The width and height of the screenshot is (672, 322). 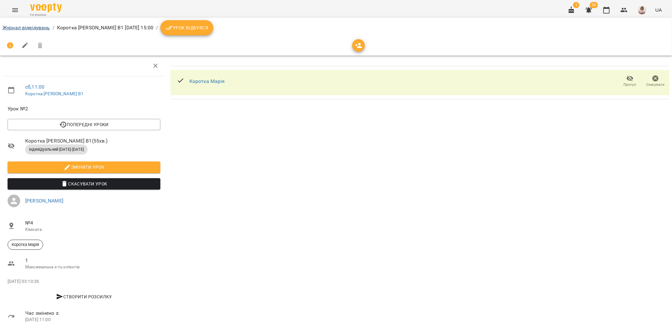 I want to click on button: Створити розсилку, so click(x=84, y=296).